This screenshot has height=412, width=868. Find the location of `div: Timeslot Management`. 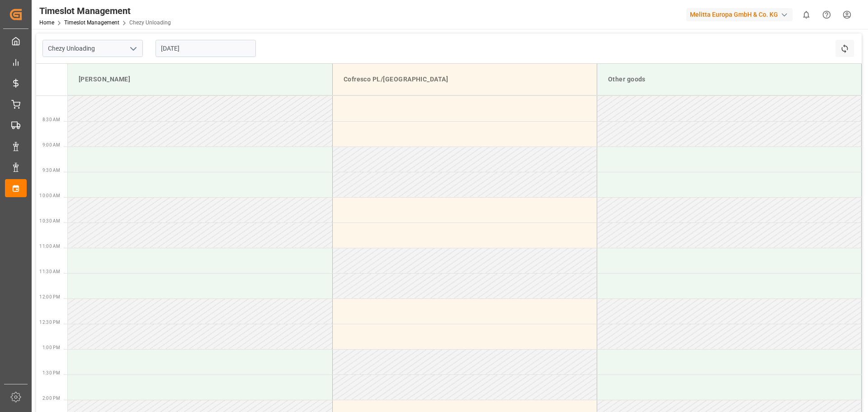

div: Timeslot Management is located at coordinates (105, 11).